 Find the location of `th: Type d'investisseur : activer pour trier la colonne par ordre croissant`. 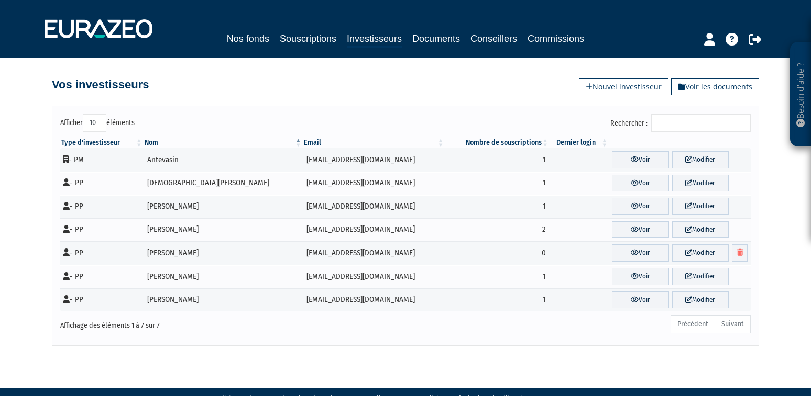

th: Type d'investisseur : activer pour trier la colonne par ordre croissant is located at coordinates (102, 143).